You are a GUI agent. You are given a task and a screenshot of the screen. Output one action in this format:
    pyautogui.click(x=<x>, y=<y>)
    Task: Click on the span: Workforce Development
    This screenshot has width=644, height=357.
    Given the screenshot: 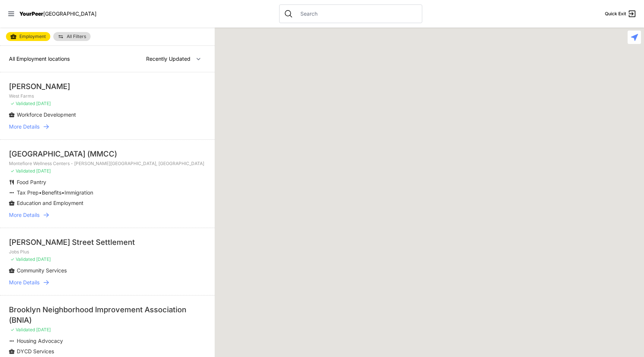 What is the action you would take?
    pyautogui.click(x=46, y=114)
    